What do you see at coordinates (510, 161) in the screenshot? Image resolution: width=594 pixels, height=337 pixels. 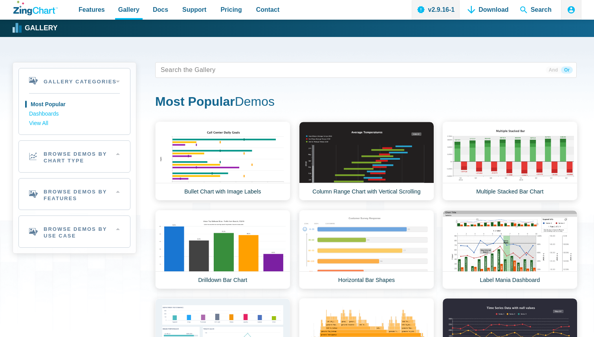 I see `a: Multiple Stacked Bar Chart` at bounding box center [510, 161].